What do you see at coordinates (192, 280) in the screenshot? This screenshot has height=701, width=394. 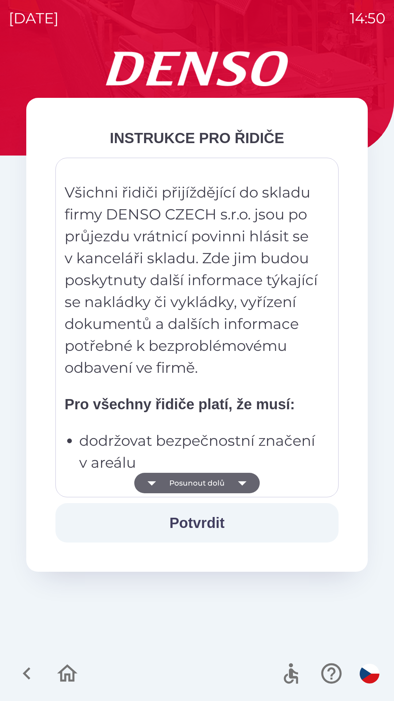 I see `p: Všichni řidiči přijíždějící do skladu firmy DENSO CZECH s.r.o. jsou po průjezdu vrátnicí povinni ...` at bounding box center [192, 280].